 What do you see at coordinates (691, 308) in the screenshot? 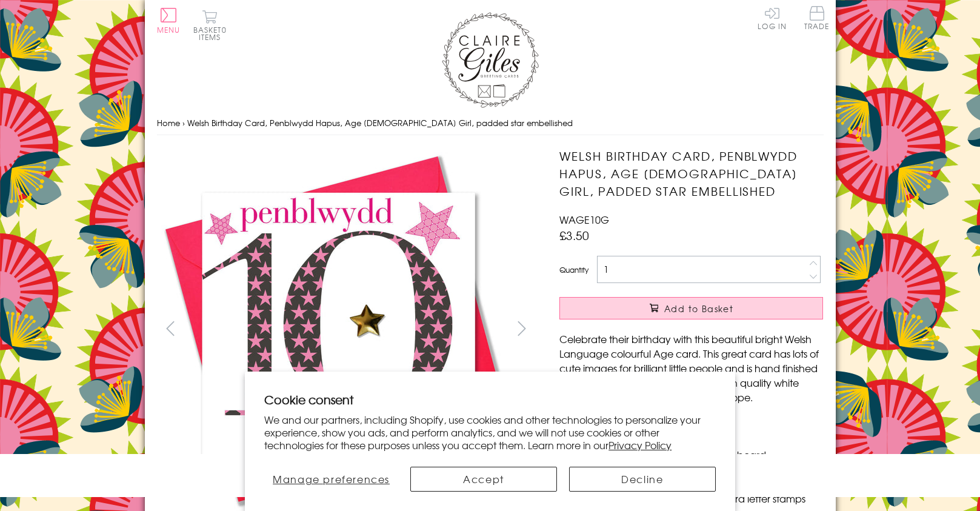
I see `button: Add to Basket` at bounding box center [691, 308].